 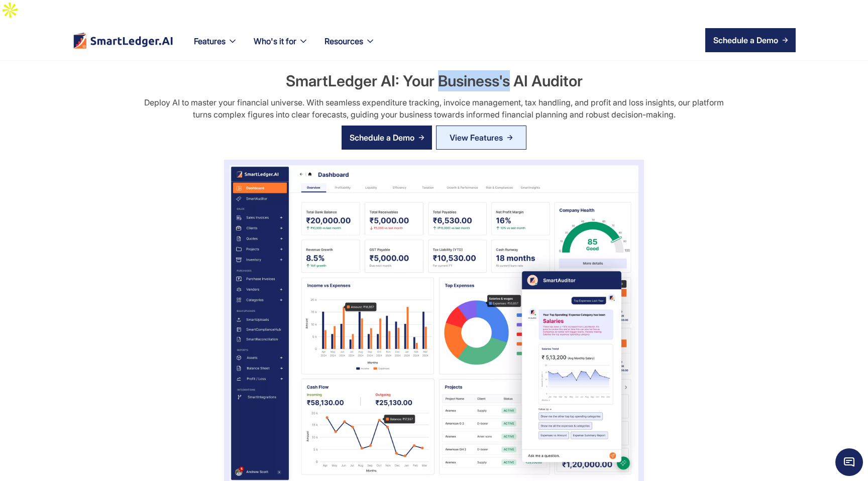 I want to click on div: View Features, so click(x=476, y=138).